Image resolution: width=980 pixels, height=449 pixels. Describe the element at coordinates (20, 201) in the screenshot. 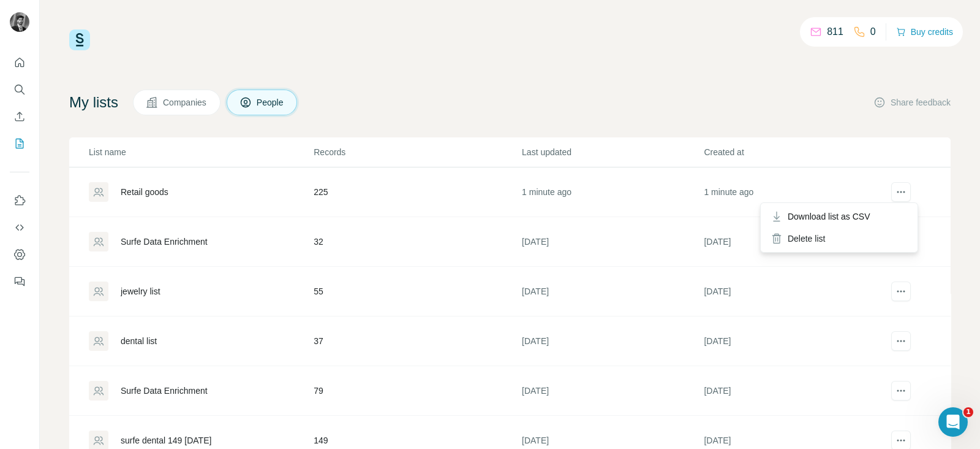

I see `button: Use Surfe on LinkedIn` at that location.